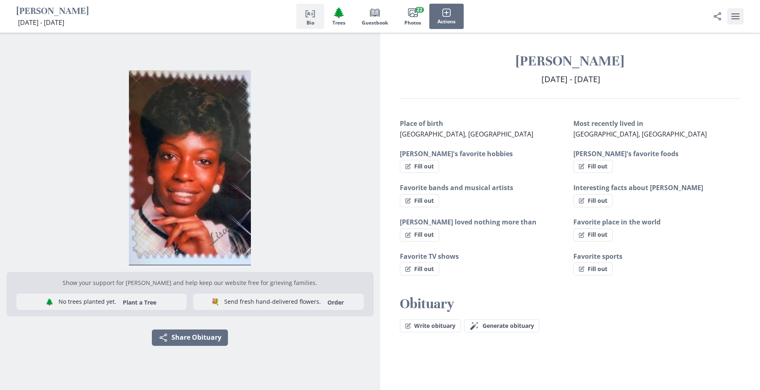  I want to click on span: Actions, so click(446, 22).